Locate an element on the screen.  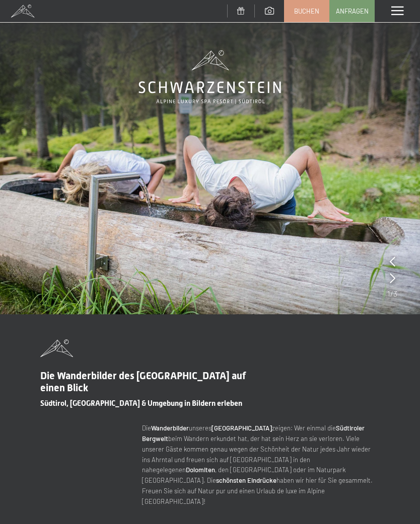
p: Die unseres zeigen: Wer einmal die beim Wandern erkundet hat, der hat sein Herz an sie verloren. ... is located at coordinates (260, 465).